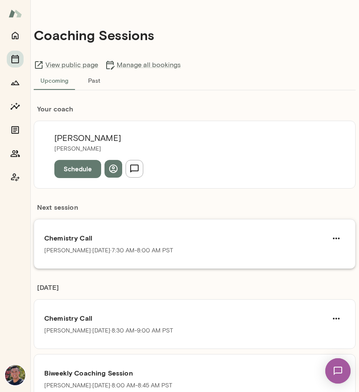 The width and height of the screenshot is (359, 392). What do you see at coordinates (15, 130) in the screenshot?
I see `button: Documents` at bounding box center [15, 130].